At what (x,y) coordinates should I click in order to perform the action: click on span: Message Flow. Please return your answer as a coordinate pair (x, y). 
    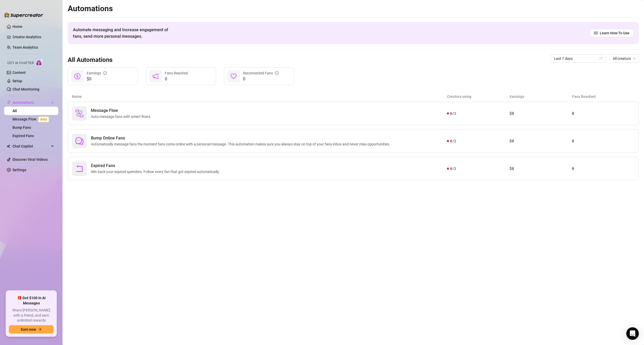
    Looking at the image, I should click on (122, 111).